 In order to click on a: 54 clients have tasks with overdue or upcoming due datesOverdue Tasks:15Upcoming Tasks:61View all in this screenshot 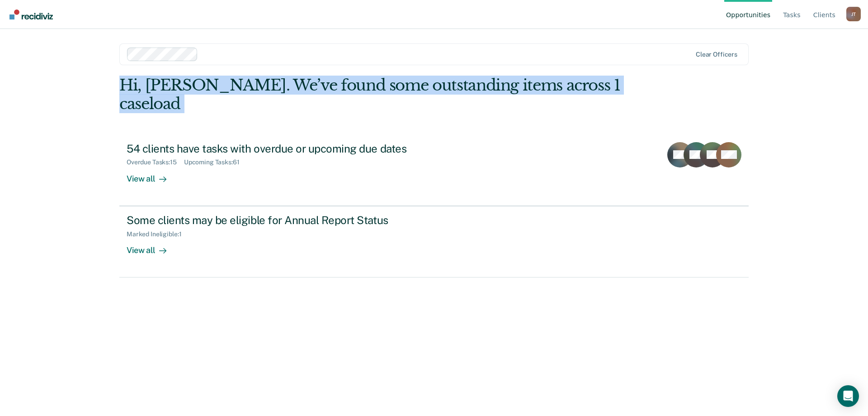, I will do `click(434, 170)`.